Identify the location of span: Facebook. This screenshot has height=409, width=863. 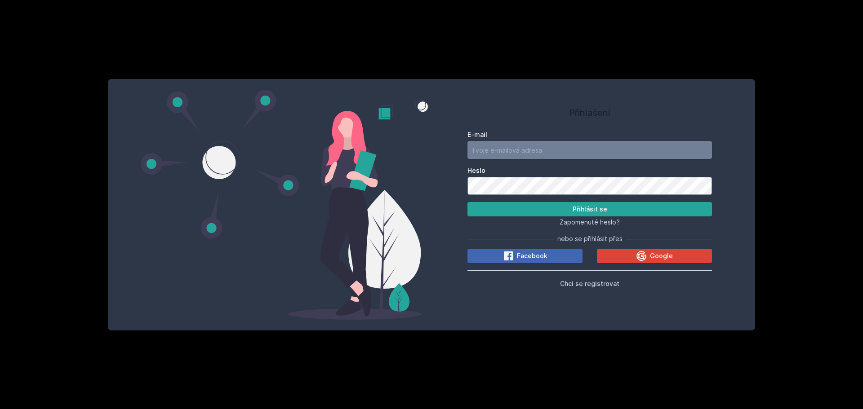
(532, 256).